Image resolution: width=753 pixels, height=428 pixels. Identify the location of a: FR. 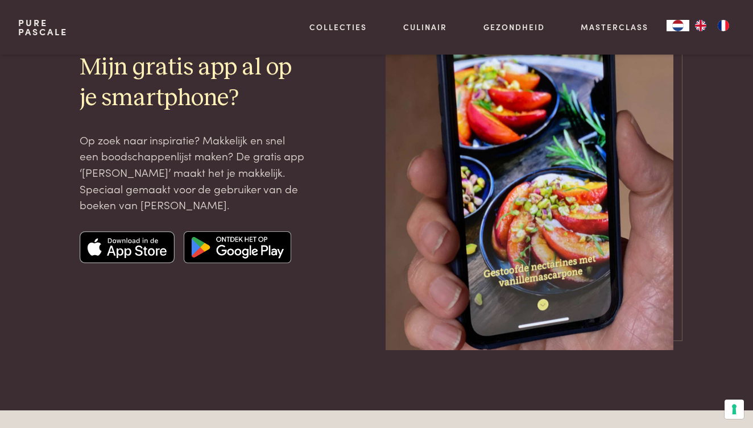
(723, 26).